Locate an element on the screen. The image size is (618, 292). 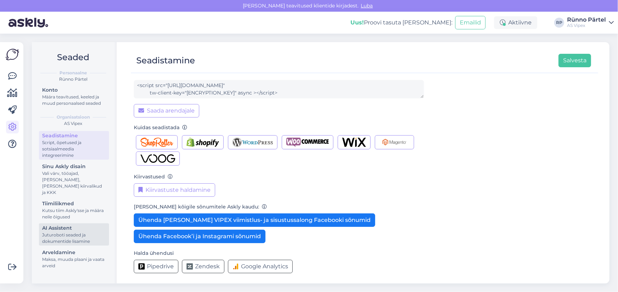
div: Tiimiliikmed is located at coordinates (74, 204).